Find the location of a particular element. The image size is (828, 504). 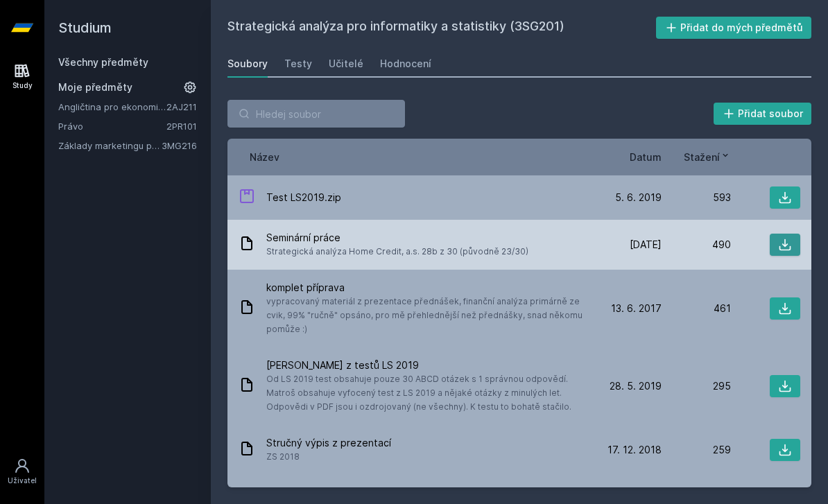

a: 3MG216 is located at coordinates (179, 145).